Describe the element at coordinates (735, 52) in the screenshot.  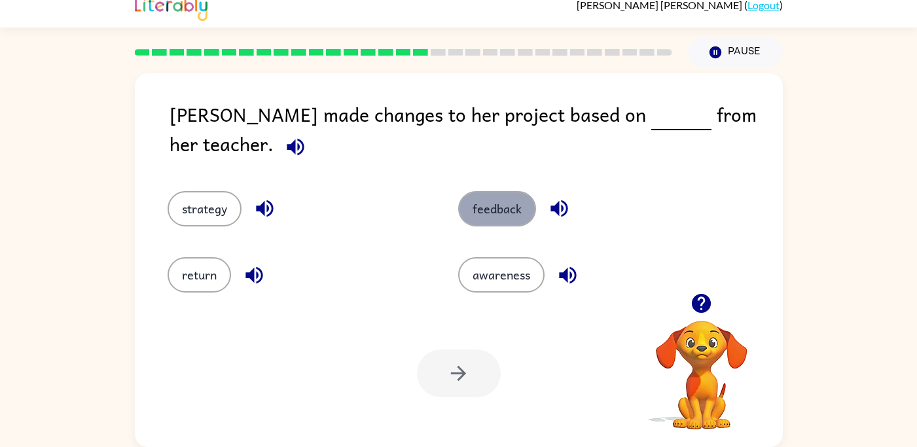
I see `button: Pause` at that location.